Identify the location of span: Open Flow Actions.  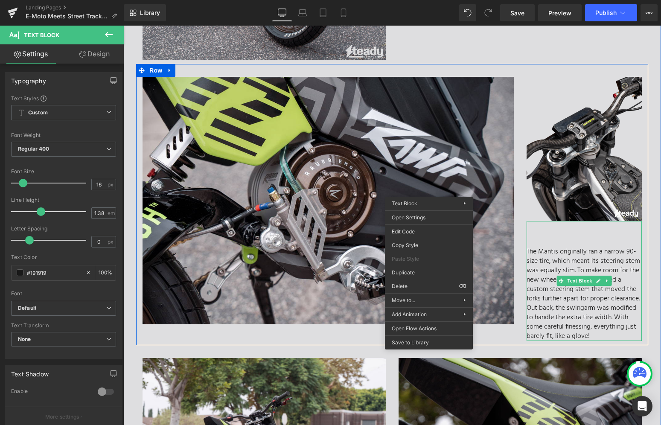
(429, 329).